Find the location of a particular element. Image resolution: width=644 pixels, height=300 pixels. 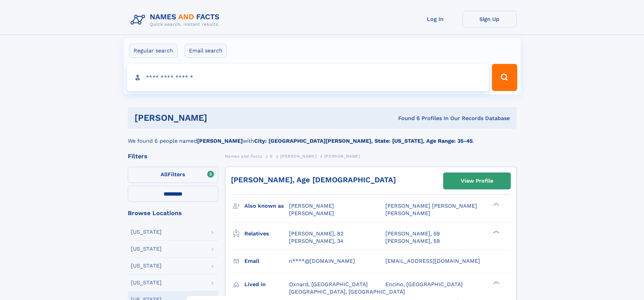

h3: Also known as is located at coordinates (267, 206).